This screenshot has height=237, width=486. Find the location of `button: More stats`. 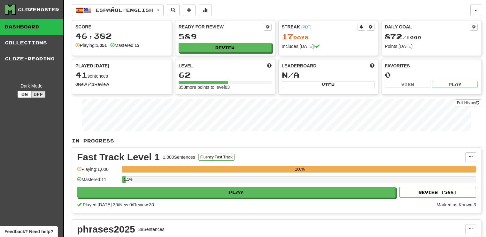

button: More stats is located at coordinates (205, 10).